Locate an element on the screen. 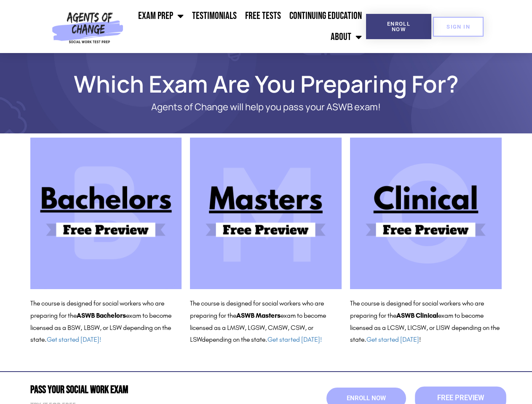 The image size is (532, 404). a: About is located at coordinates (346, 37).